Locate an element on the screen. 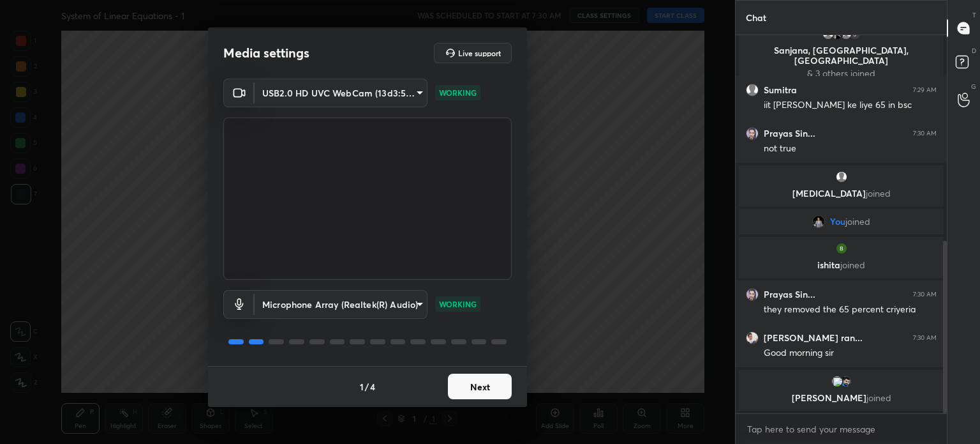 This screenshot has width=980, height=444. img: b5a346296101424a95f53ff5182b7c43.80067362_3 is located at coordinates (841, 248).